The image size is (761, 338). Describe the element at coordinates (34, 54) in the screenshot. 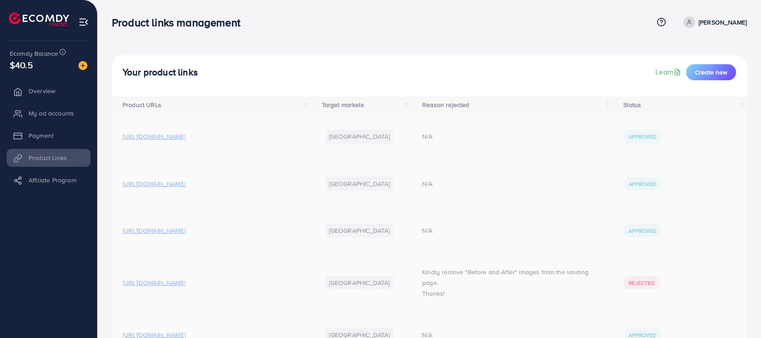

I see `span: Ecomdy Balance` at that location.